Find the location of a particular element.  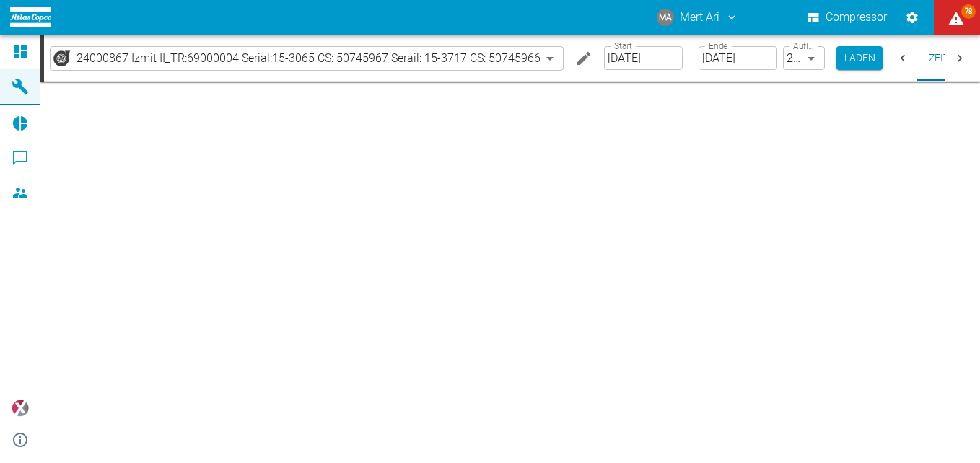

button: Laden is located at coordinates (860, 57).